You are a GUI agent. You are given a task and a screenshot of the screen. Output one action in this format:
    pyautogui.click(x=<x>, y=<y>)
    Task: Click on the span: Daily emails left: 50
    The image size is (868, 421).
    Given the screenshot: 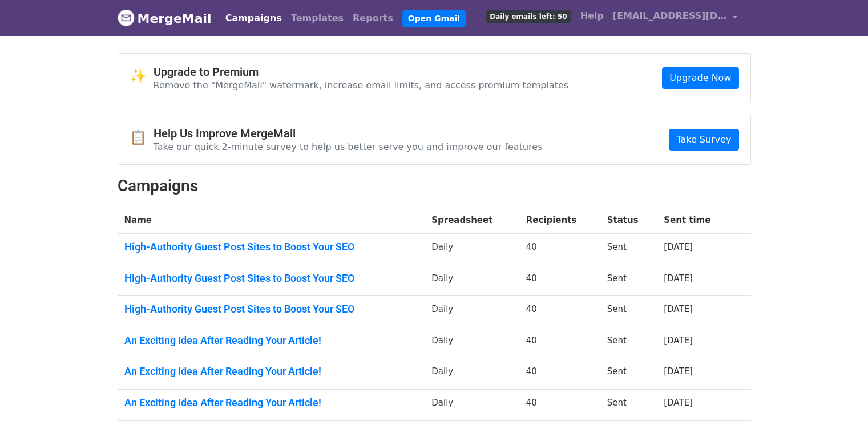 What is the action you would take?
    pyautogui.click(x=528, y=17)
    